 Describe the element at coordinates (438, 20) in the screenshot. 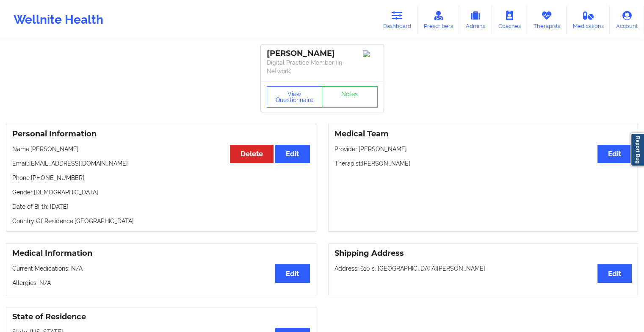

I see `a: Prescribers` at that location.